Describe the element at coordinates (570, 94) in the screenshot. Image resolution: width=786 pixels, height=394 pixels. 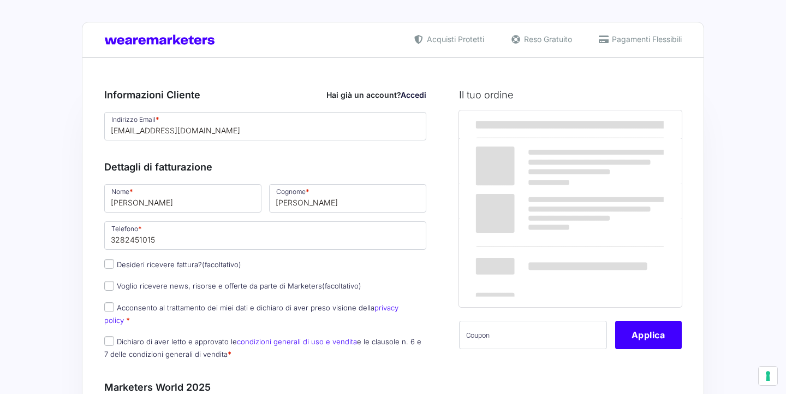
I see `h3: Il tuo ordine` at that location.